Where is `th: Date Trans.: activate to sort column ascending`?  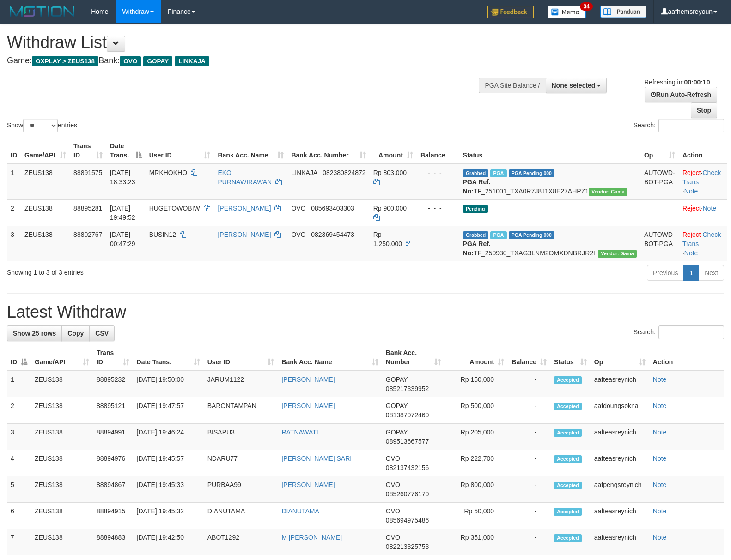
th: Date Trans.: activate to sort column ascending is located at coordinates (168, 357).